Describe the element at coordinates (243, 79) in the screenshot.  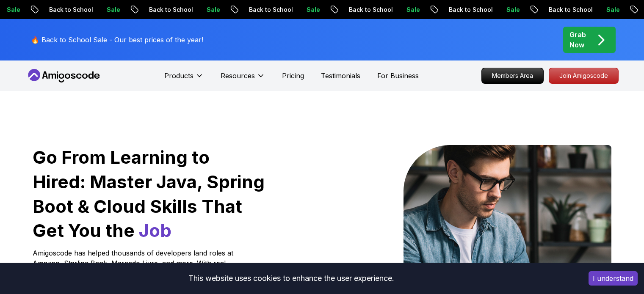
I see `button: Resources` at that location.